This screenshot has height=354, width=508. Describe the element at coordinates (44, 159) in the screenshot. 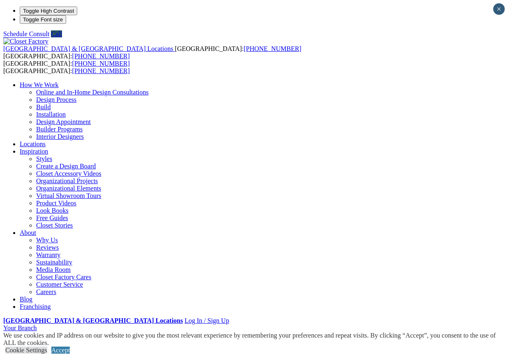

I see `a: Styles` at that location.